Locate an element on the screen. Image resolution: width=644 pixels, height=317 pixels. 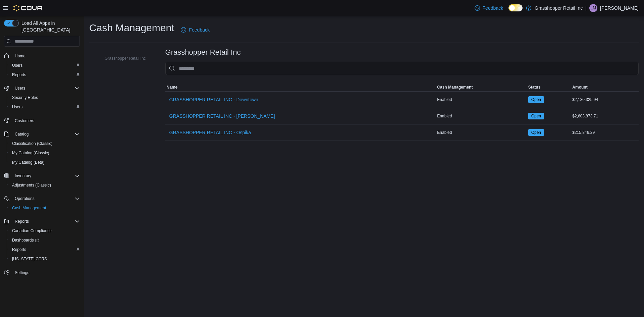
button: Grasshopper Retail Inc is located at coordinates (121, 59).